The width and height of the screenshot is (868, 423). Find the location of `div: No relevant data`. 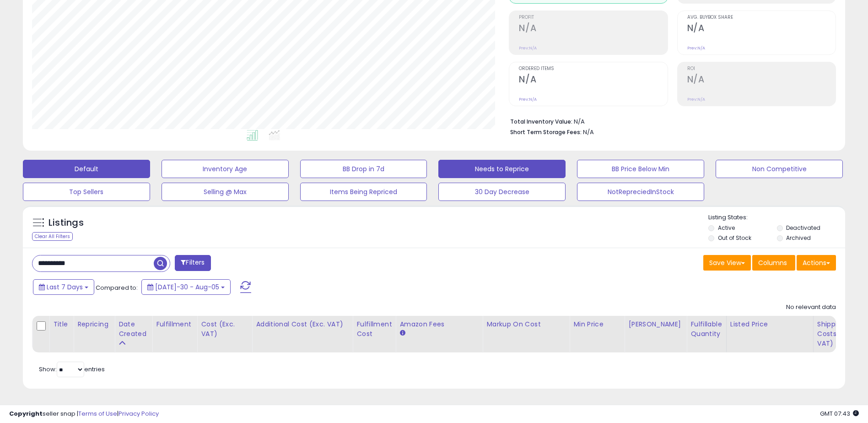

div: No relevant data is located at coordinates (811, 307).